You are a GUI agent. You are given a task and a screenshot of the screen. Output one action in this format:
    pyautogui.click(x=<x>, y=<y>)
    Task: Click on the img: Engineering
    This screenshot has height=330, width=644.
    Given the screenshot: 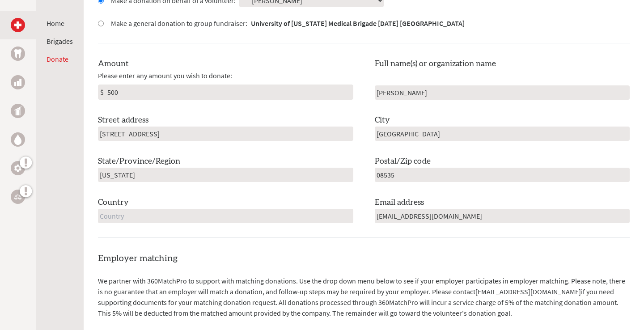 What is the action you would take?
    pyautogui.click(x=18, y=168)
    